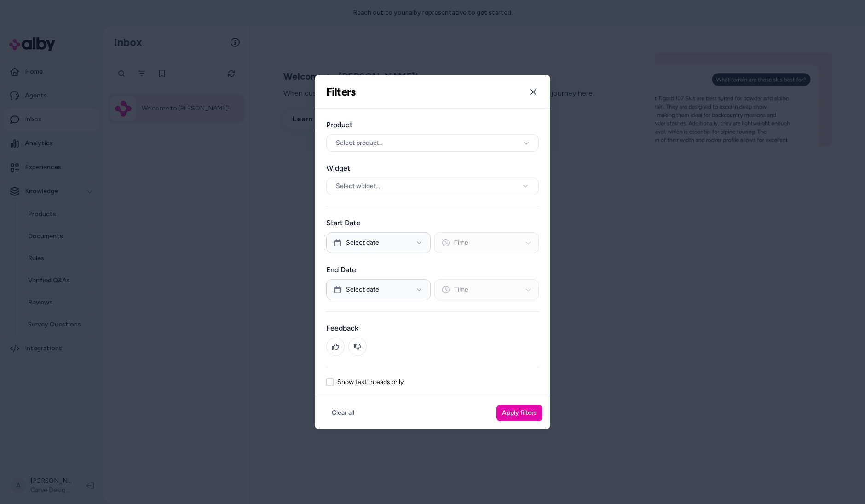 The width and height of the screenshot is (865, 504). What do you see at coordinates (432, 270) in the screenshot?
I see `label: End Date` at bounding box center [432, 270].